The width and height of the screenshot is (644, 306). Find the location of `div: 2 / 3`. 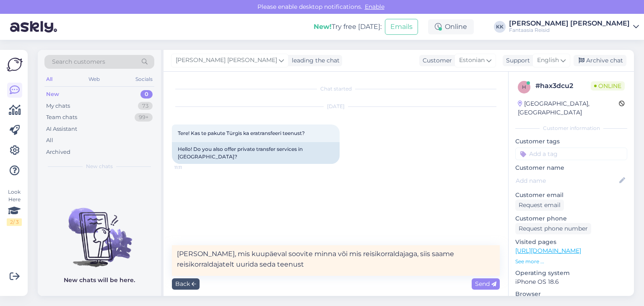

div: 2 / 3 is located at coordinates (14, 223).